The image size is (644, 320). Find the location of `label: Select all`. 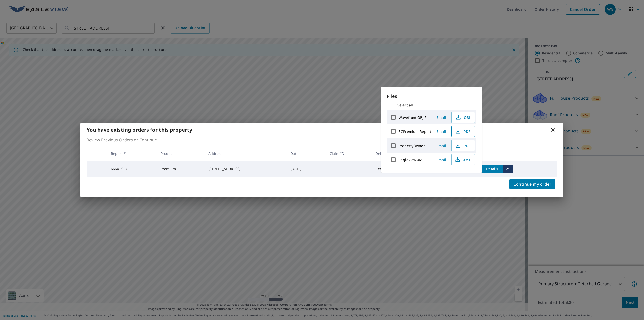

label: Select all is located at coordinates (405, 105).